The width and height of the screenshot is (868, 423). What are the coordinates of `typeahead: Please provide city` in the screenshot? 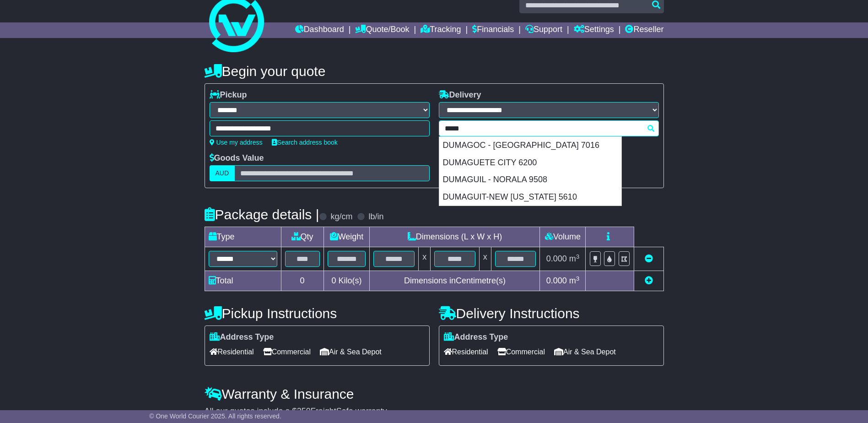 It's located at (549, 128).